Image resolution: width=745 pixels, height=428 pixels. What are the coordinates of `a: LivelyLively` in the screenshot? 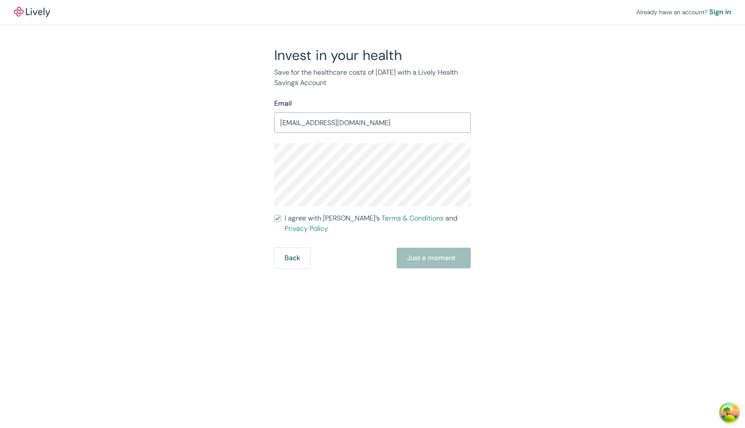 It's located at (32, 12).